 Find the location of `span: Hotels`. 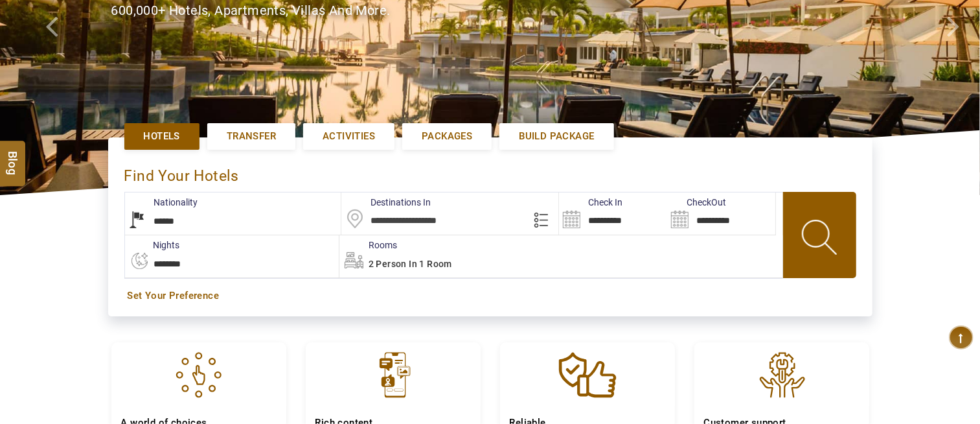

span: Hotels is located at coordinates (162, 136).